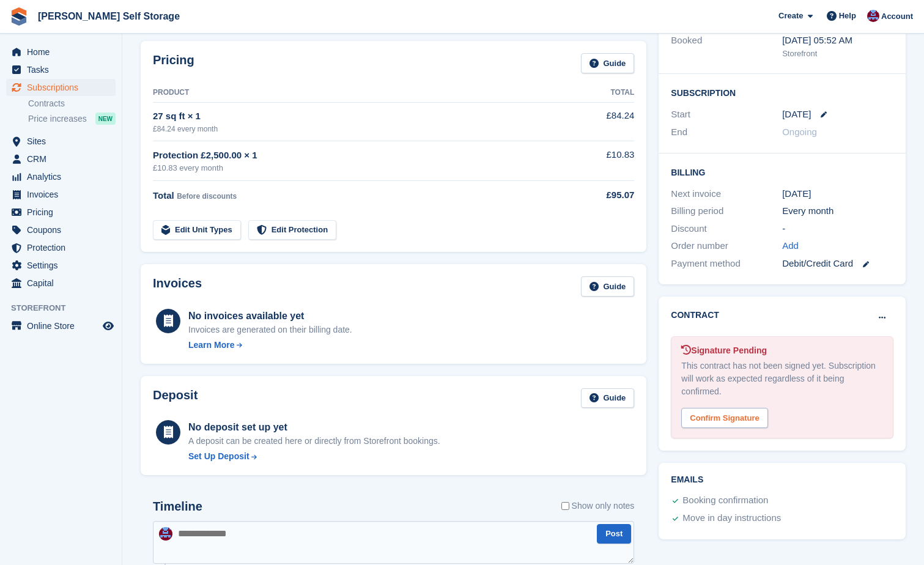  Describe the element at coordinates (361, 93) in the screenshot. I see `th: Product` at that location.